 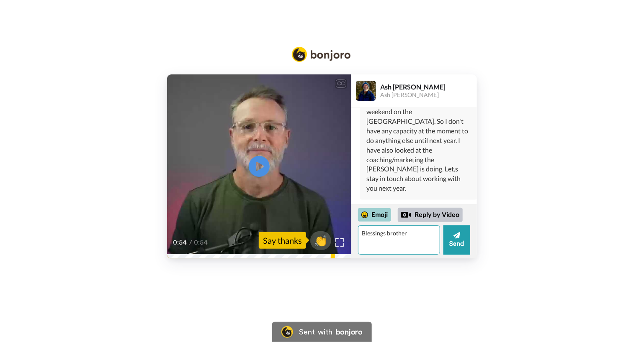 What do you see at coordinates (399, 240) in the screenshot?
I see `textarea: Blessings brother` at bounding box center [399, 240].